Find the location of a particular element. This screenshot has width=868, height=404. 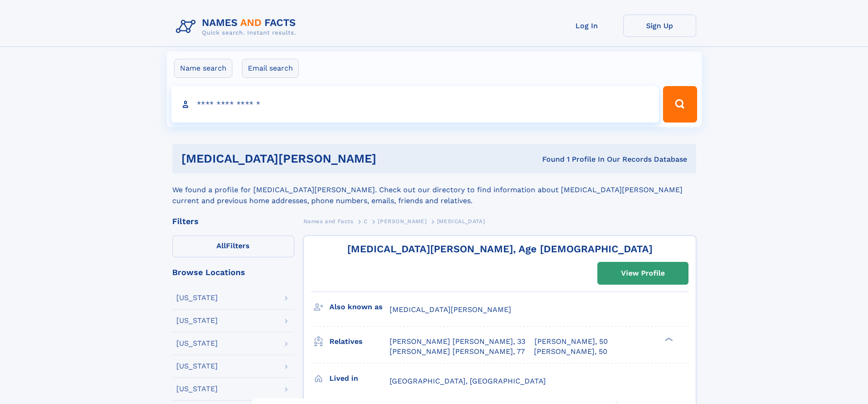

h3: Lived in is located at coordinates (360, 378).